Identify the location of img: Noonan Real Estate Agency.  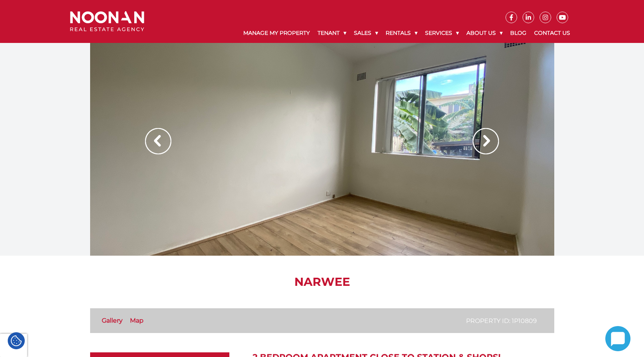
(107, 21).